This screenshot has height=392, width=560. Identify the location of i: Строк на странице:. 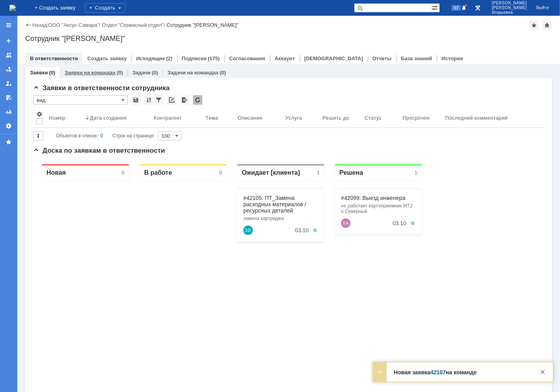
(105, 136).